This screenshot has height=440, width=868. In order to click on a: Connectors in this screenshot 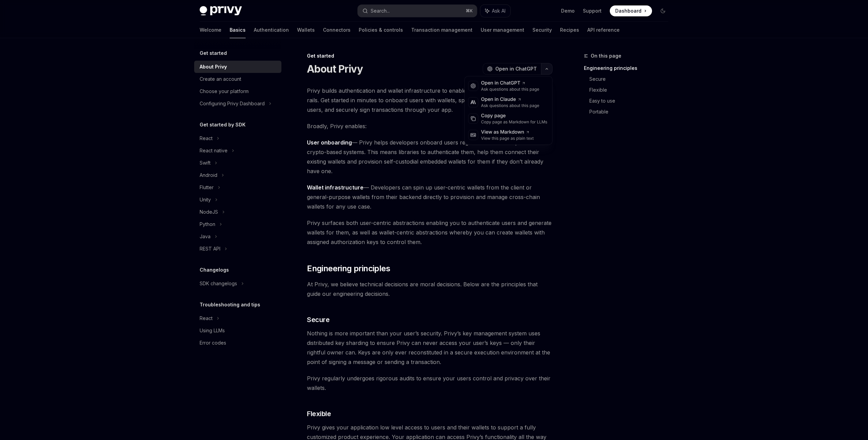, I will do `click(336, 30)`.